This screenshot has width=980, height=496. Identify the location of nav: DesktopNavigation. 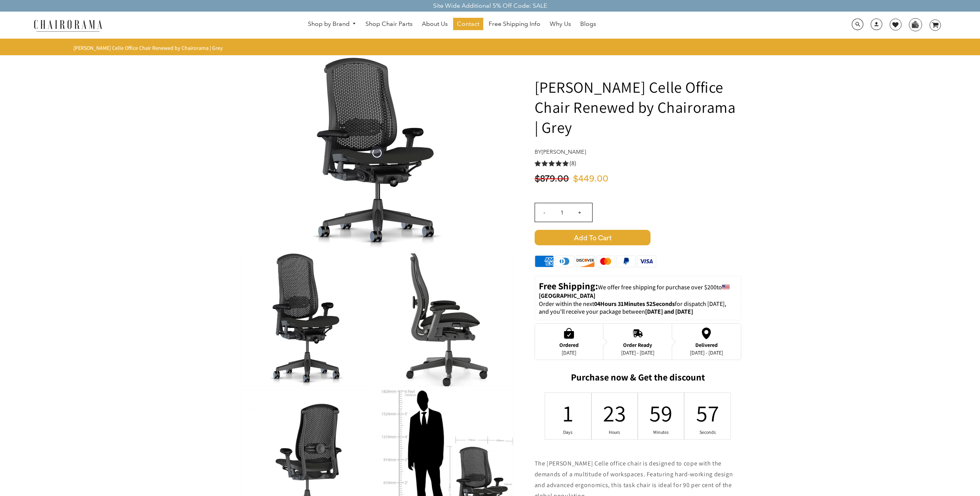
(452, 24).